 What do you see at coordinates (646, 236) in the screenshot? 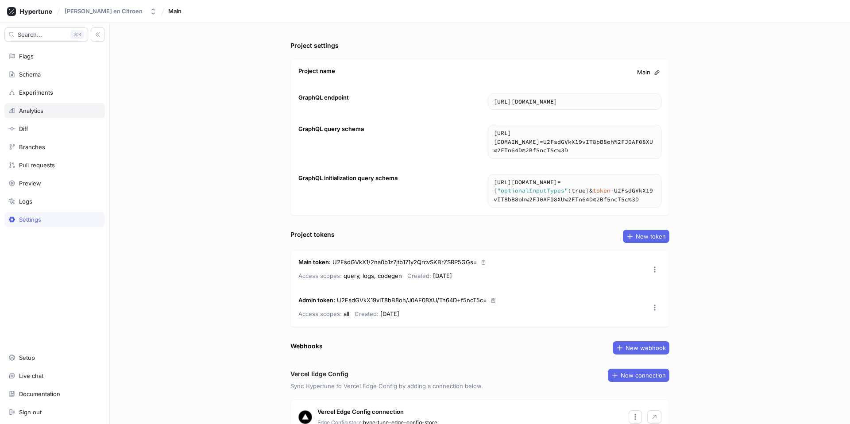
I see `button: New token` at bounding box center [646, 236].